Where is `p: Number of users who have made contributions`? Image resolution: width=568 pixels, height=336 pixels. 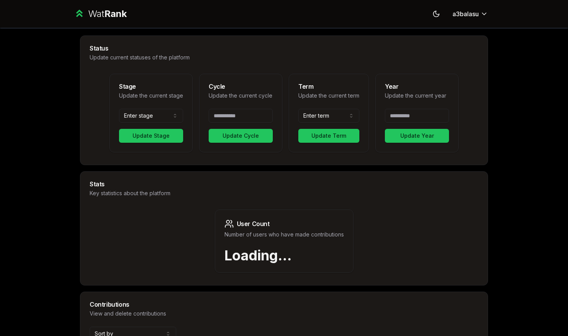 p: Number of users who have made contributions is located at coordinates (284, 235).